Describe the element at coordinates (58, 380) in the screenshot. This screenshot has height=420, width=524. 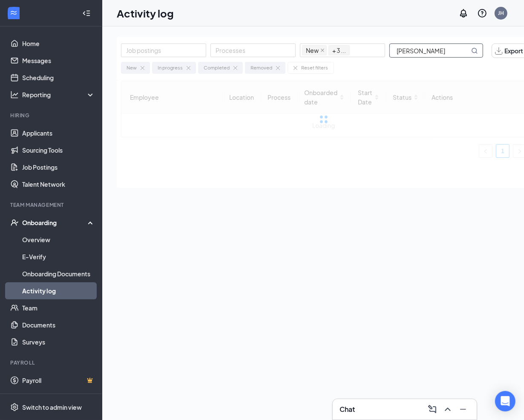
I see `a: PayrollCrown` at that location.